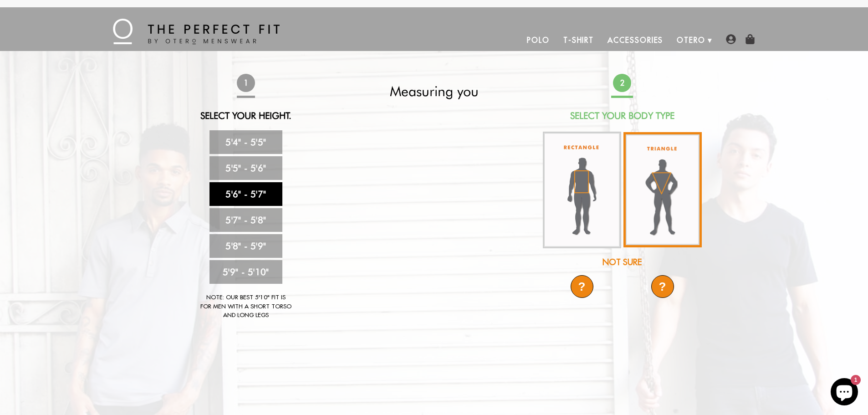 This screenshot has height=415, width=868. I want to click on a: T-Shirt, so click(578, 40).